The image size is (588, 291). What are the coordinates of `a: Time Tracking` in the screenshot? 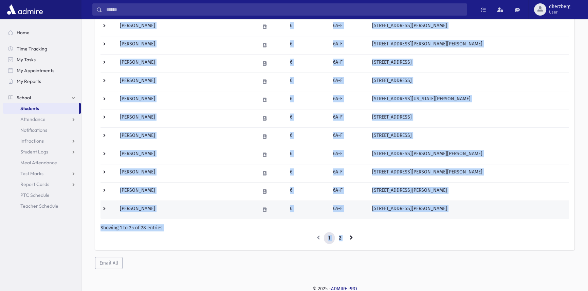 It's located at (42, 49).